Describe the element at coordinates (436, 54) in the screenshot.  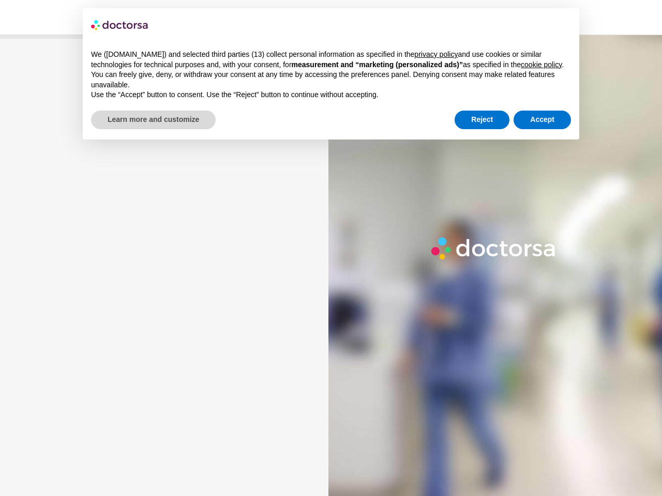
I see `a: privacy policy` at that location.